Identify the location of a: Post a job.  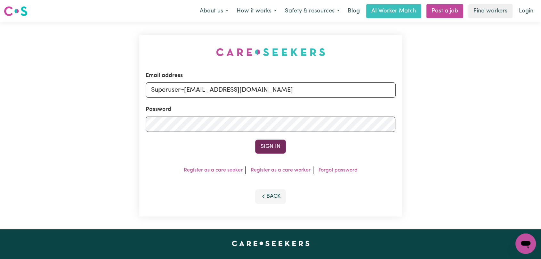
(444, 11).